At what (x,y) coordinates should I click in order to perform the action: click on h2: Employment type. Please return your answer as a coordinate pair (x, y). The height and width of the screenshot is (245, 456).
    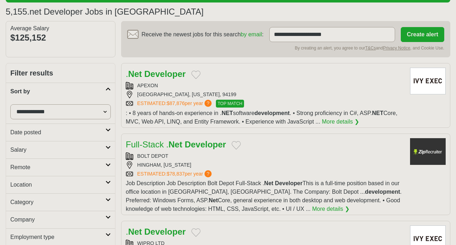
    Looking at the image, I should click on (58, 237).